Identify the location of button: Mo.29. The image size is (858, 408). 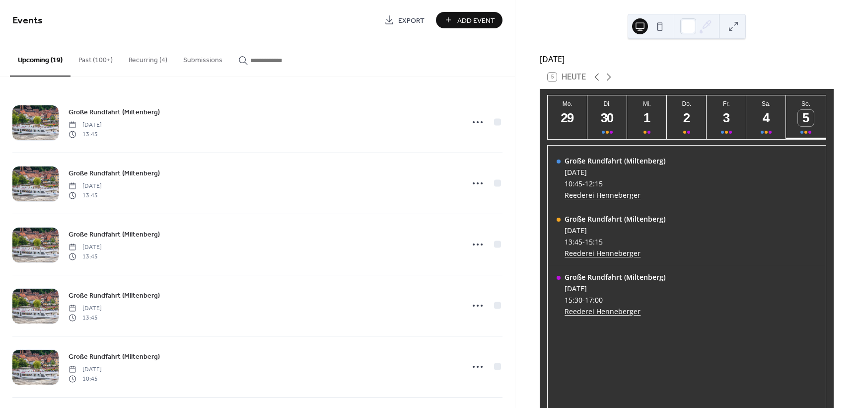
(568, 117).